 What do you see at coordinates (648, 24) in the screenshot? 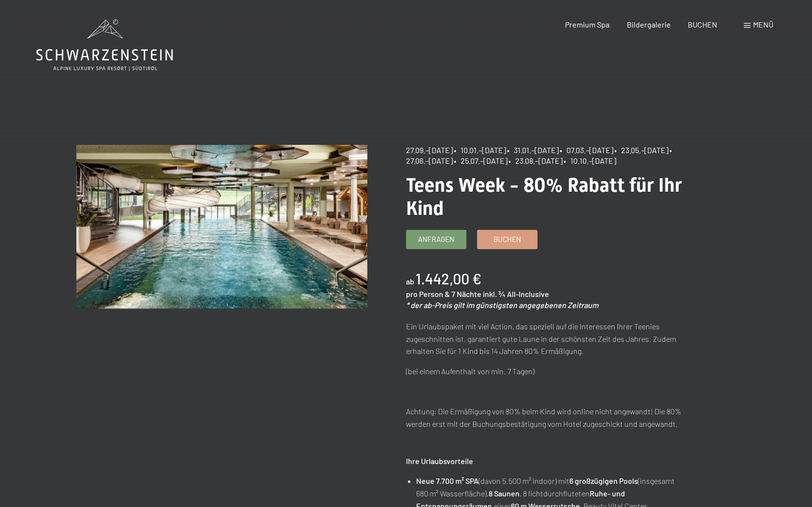
I see `span: Bildergalerie` at bounding box center [648, 24].